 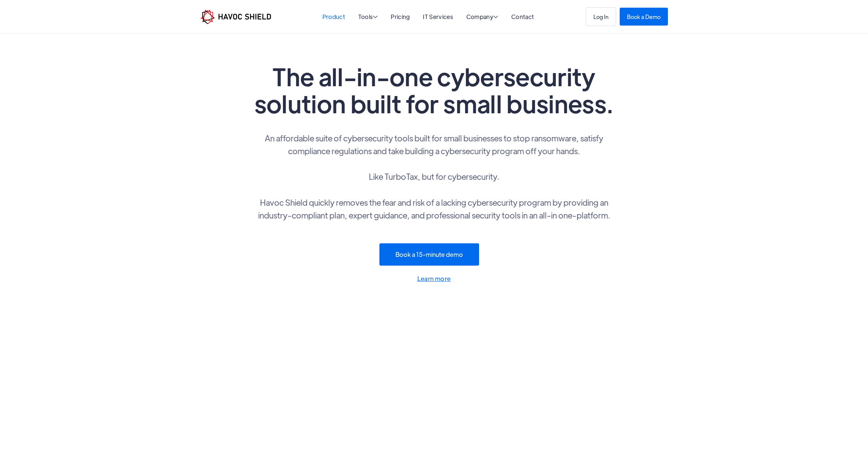 I want to click on a: Log In, so click(x=601, y=17).